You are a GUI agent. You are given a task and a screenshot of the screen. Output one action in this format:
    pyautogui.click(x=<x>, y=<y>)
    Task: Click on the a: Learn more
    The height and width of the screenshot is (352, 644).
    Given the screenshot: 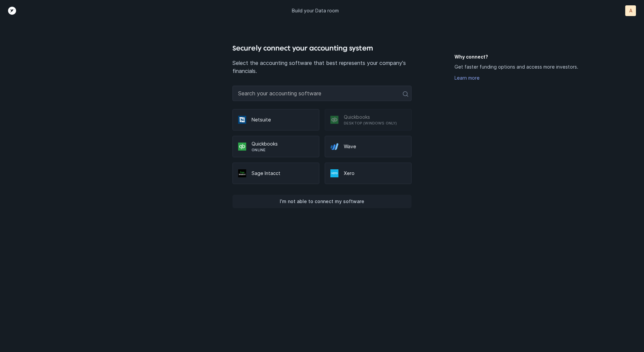 What is the action you would take?
    pyautogui.click(x=467, y=78)
    